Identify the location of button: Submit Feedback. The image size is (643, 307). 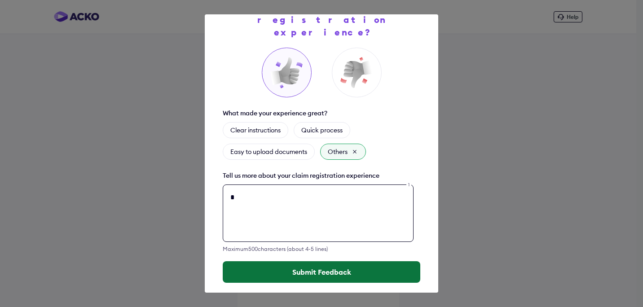
(321, 272).